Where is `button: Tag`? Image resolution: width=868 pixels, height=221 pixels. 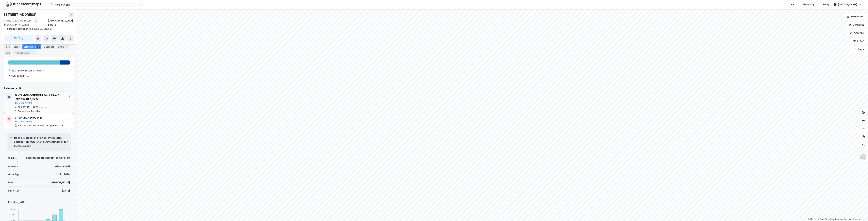 button: Tag is located at coordinates (19, 38).